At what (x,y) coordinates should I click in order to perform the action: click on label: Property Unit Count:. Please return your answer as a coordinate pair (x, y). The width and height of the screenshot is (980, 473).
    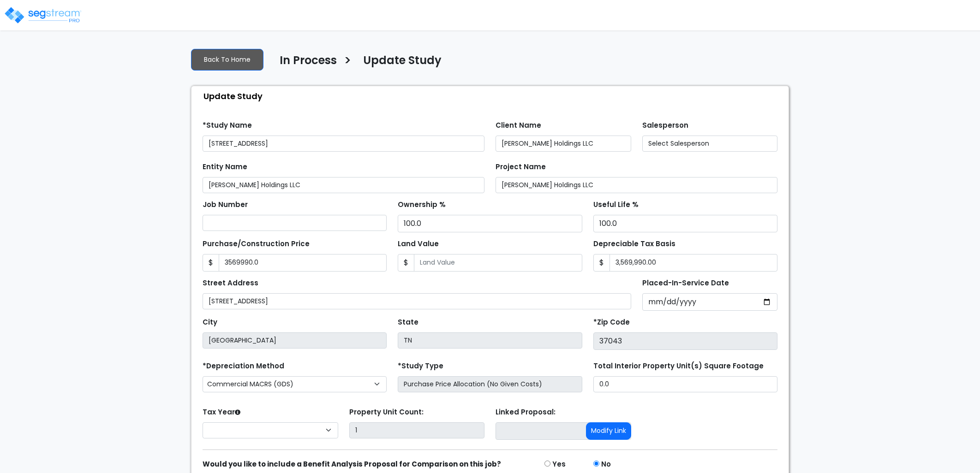
    Looking at the image, I should click on (386, 413).